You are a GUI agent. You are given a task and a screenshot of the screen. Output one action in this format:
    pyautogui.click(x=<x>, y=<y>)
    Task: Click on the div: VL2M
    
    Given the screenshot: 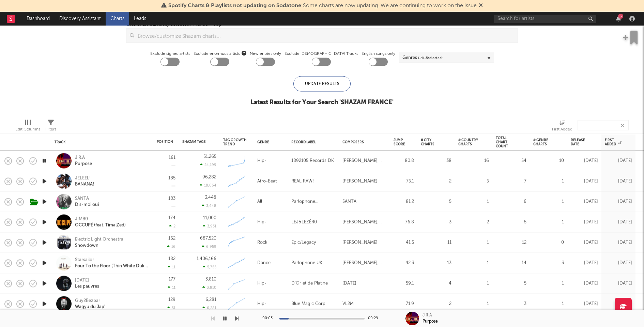 What is the action you would take?
    pyautogui.click(x=348, y=304)
    